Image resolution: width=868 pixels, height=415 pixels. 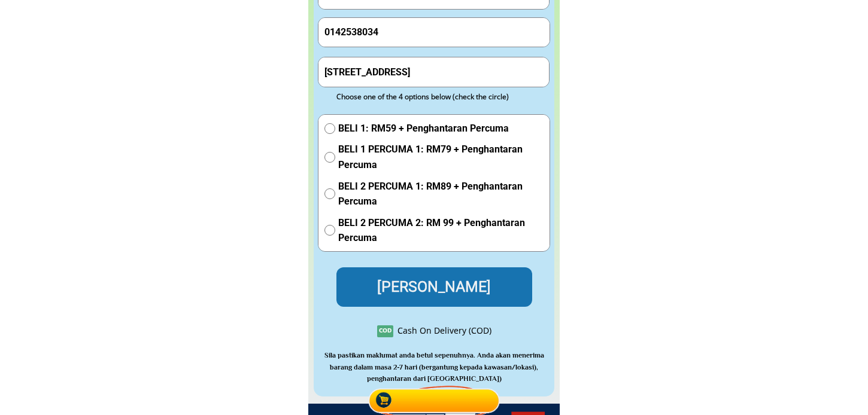 I want to click on div: Cash On Delivery (COD), so click(x=445, y=331).